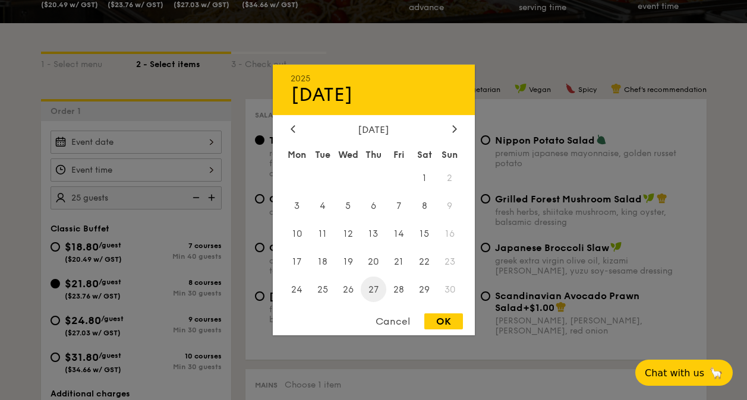 The width and height of the screenshot is (747, 400). Describe the element at coordinates (399, 155) in the screenshot. I see `div: Fri` at that location.